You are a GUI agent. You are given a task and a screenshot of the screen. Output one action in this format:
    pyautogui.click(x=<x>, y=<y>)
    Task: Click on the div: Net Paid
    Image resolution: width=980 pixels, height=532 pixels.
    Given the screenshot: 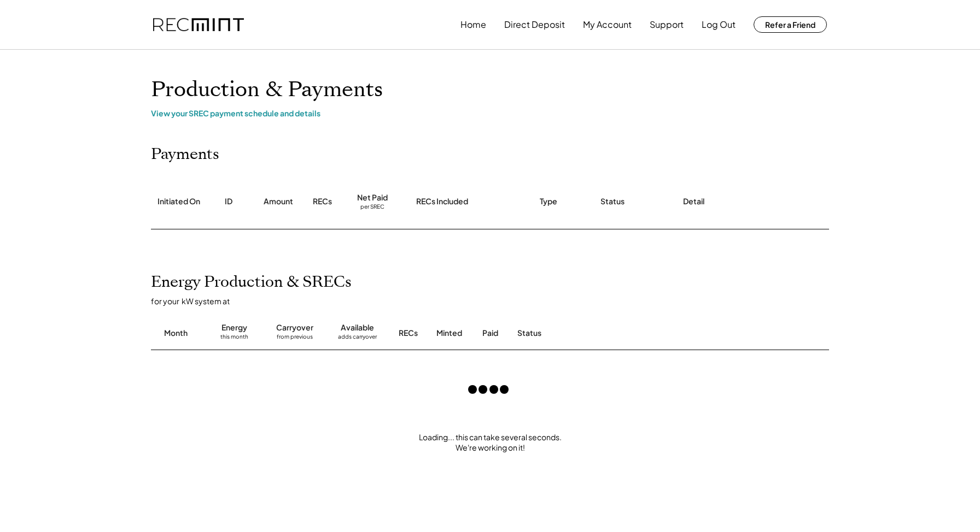 What is the action you would take?
    pyautogui.click(x=372, y=198)
    